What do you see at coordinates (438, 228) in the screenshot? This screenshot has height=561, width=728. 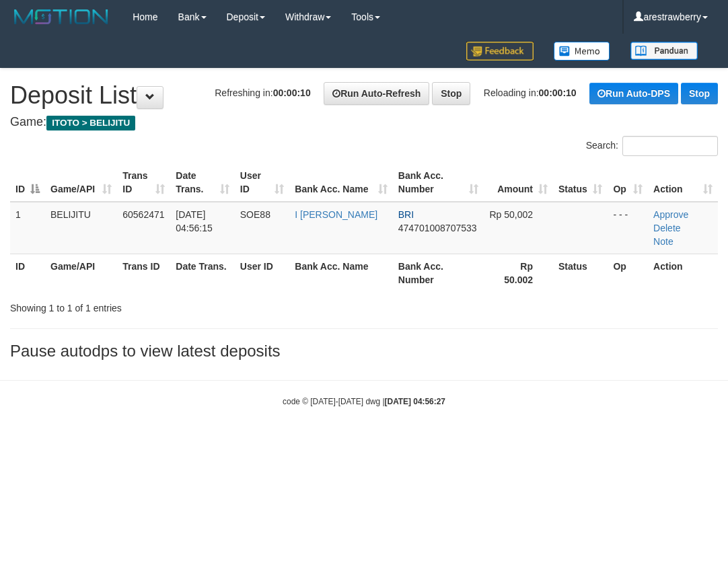 I see `span: Copy 474701008707533 to clipboard` at bounding box center [438, 228].